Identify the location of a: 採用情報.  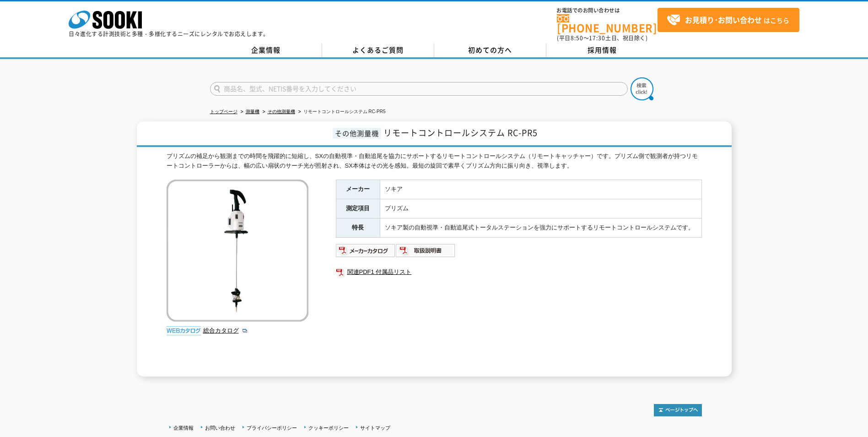
(602, 51).